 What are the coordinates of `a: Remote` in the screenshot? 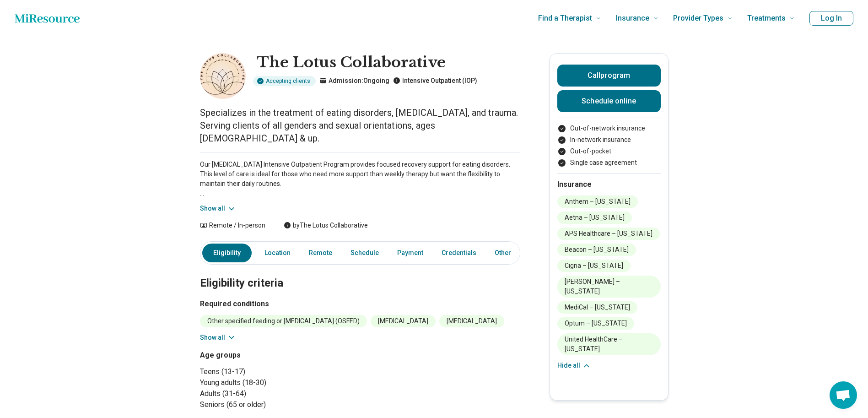 It's located at (320, 253).